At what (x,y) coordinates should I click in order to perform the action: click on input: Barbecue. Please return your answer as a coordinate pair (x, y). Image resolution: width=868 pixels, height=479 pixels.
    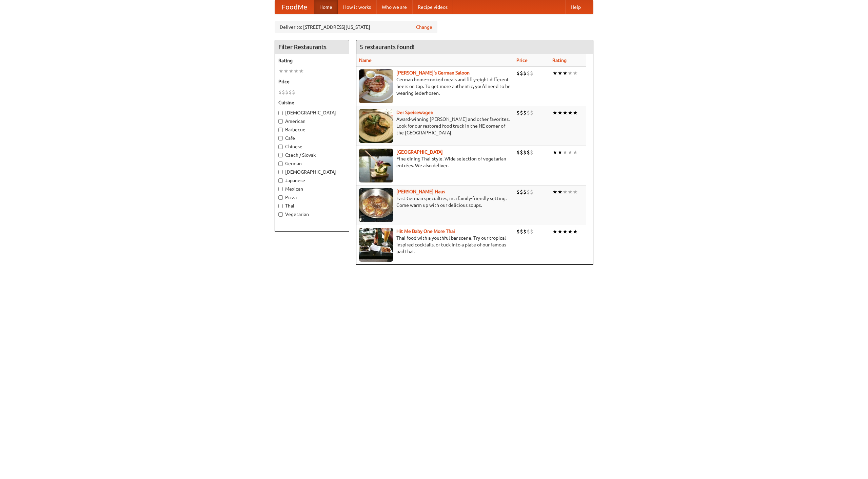
    Looking at the image, I should click on (280, 130).